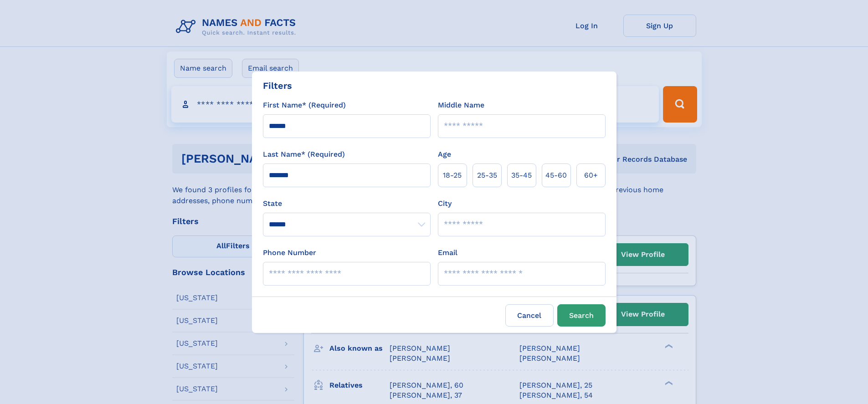  What do you see at coordinates (448, 253) in the screenshot?
I see `label: Email` at bounding box center [448, 253].